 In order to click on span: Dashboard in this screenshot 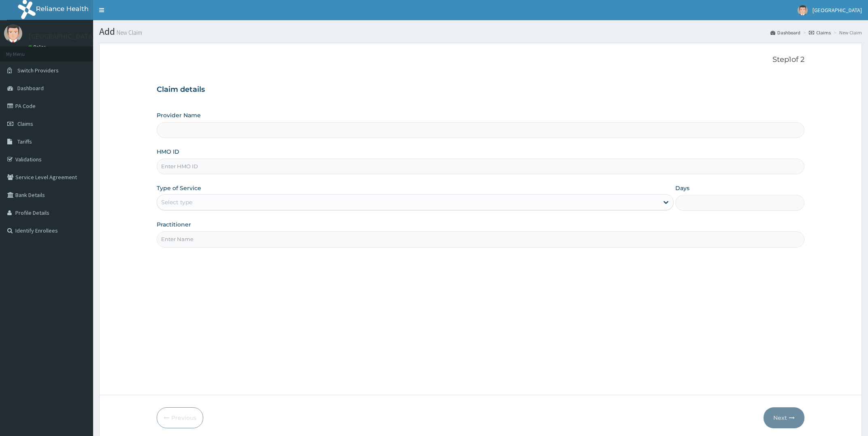, I will do `click(31, 88)`.